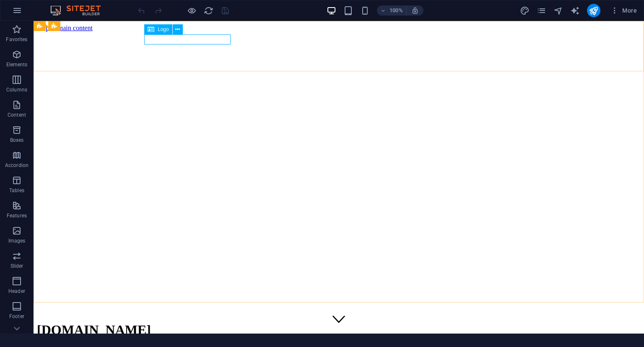  Describe the element at coordinates (17, 316) in the screenshot. I see `p: Footer` at that location.